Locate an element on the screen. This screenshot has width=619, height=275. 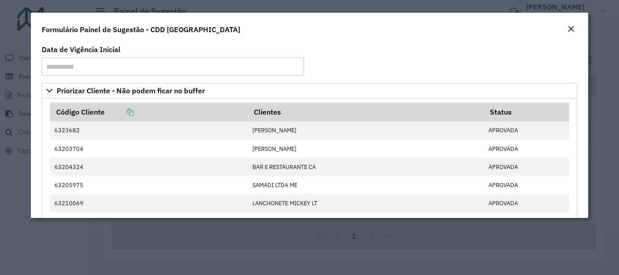
td: 63210069 is located at coordinates (149, 204).